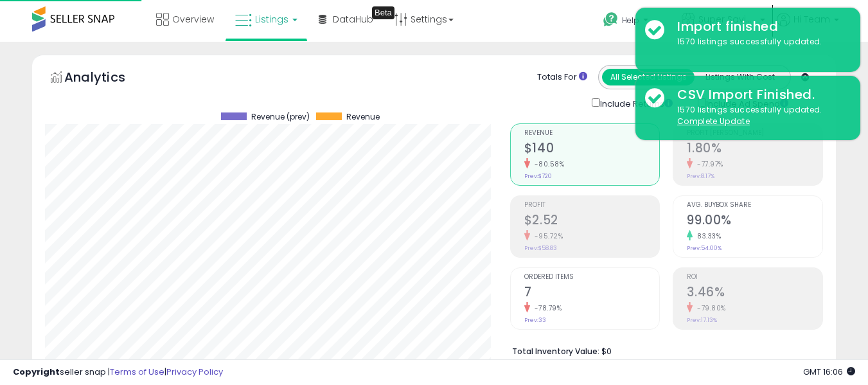 Image resolution: width=868 pixels, height=385 pixels. What do you see at coordinates (713, 121) in the screenshot?
I see `u: Complete Update` at bounding box center [713, 121].